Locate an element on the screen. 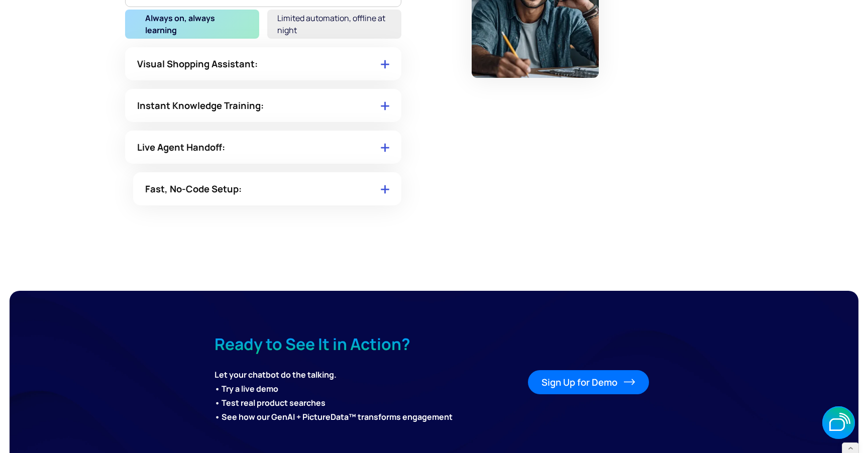 This screenshot has width=868, height=453. strong: Instant Knowledge Training: is located at coordinates (200, 106).